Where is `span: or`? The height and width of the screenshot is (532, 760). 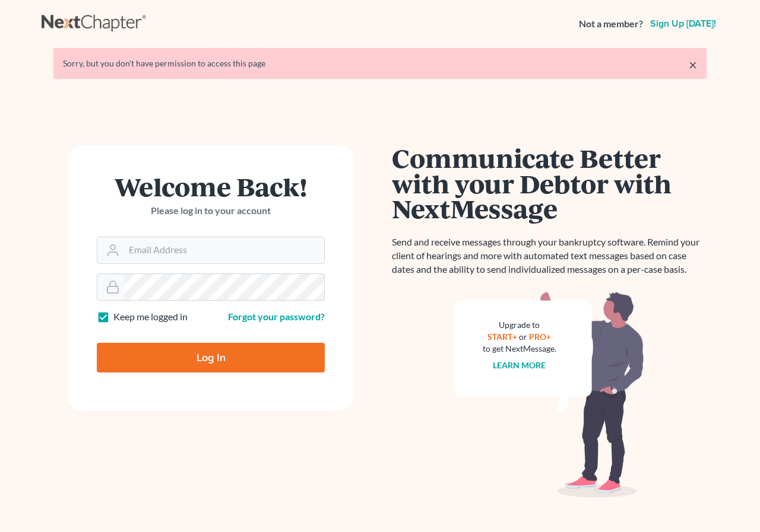
span: or is located at coordinates (524, 336).